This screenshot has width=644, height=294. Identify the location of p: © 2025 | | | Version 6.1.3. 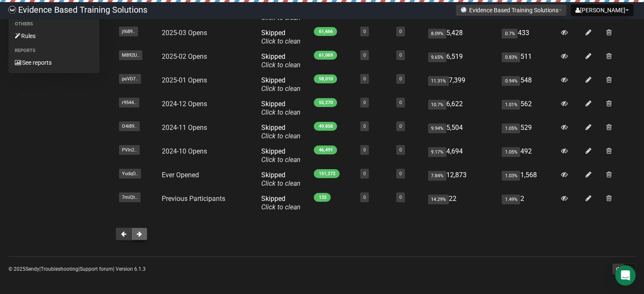
(77, 269).